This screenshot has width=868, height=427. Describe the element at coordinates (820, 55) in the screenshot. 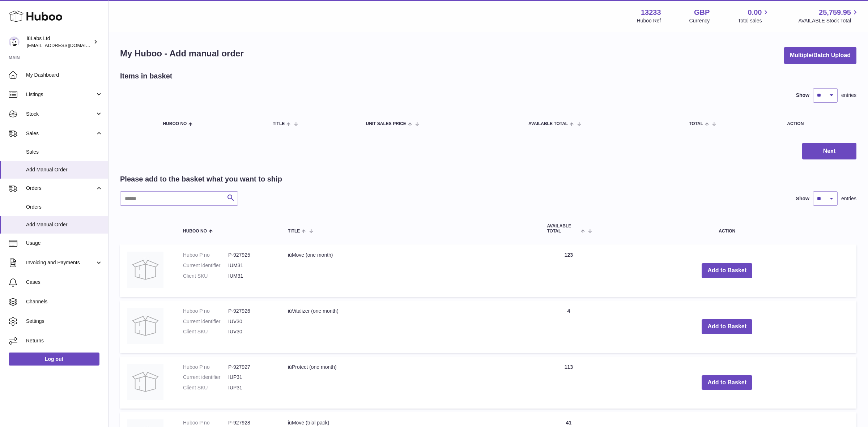

I see `button: Multiple/Batch Upload` at that location.